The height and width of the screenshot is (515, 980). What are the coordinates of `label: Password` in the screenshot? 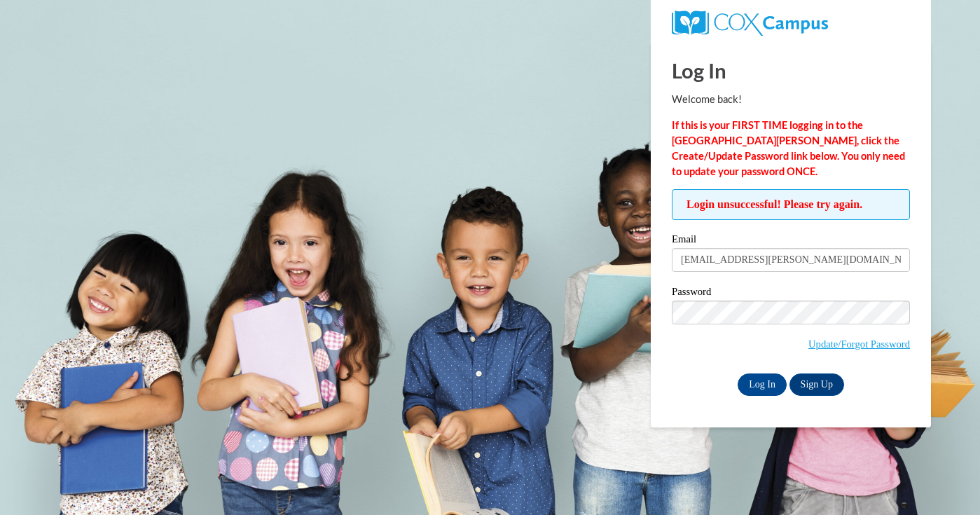 It's located at (791, 294).